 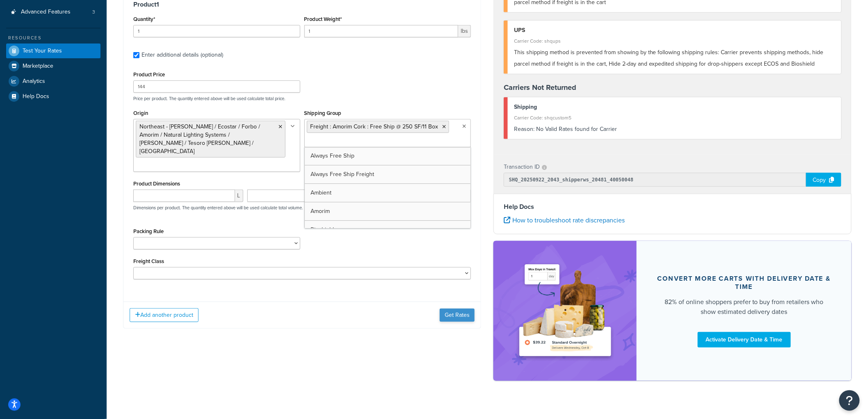 What do you see at coordinates (217, 208) in the screenshot?
I see `p: Dimensions per product. The quantity entered above will be used calculate total volume.` at bounding box center [217, 208].